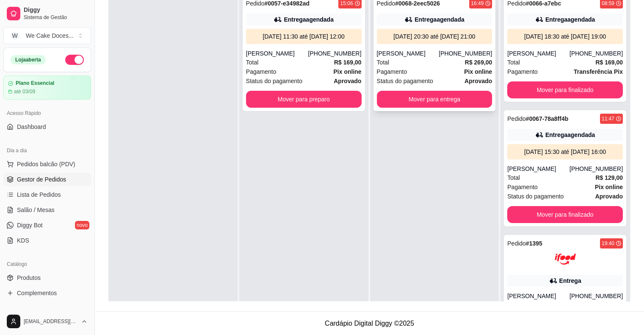 Image resolution: width=644 pixels, height=335 pixels. What do you see at coordinates (47, 179) in the screenshot?
I see `a: Gestor de Pedidos` at bounding box center [47, 179].